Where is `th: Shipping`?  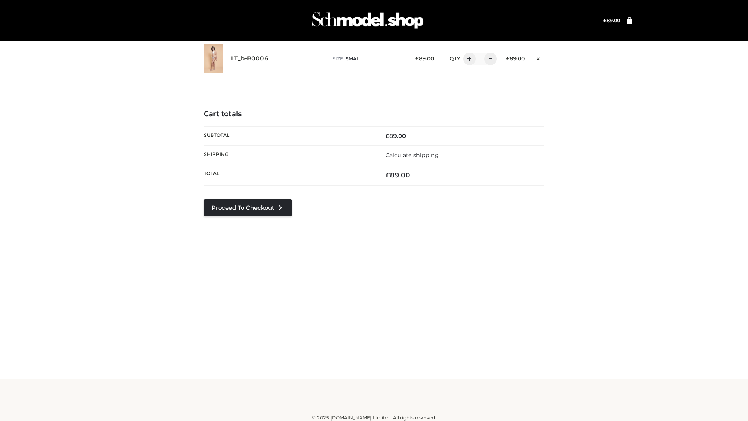
th: Shipping is located at coordinates (289, 155).